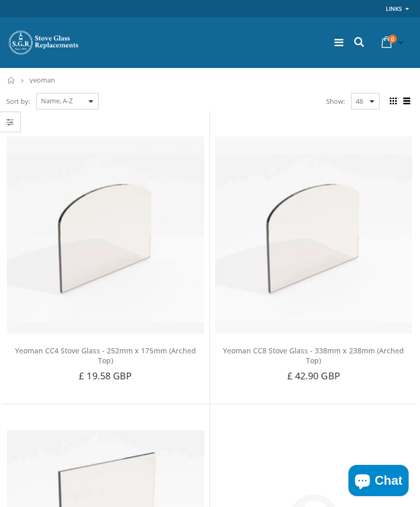 The width and height of the screenshot is (420, 507). Describe the element at coordinates (105, 376) in the screenshot. I see `span: £ 19.58 GBP` at that location.